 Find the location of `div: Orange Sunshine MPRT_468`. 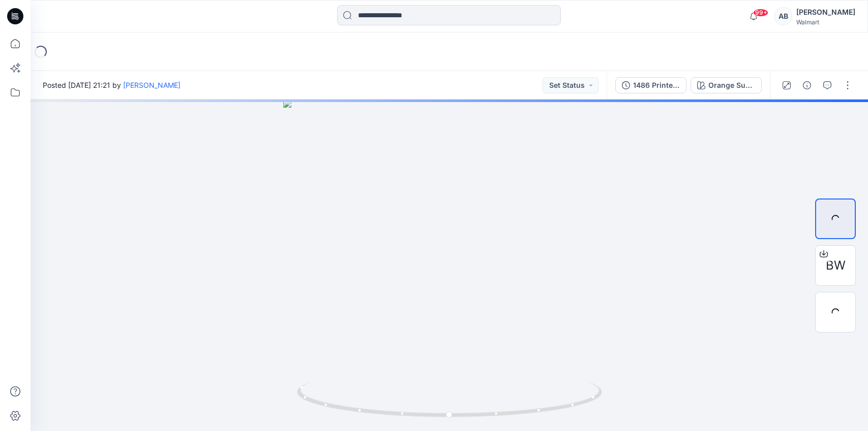

div: Orange Sunshine MPRT_468 is located at coordinates (732, 86).